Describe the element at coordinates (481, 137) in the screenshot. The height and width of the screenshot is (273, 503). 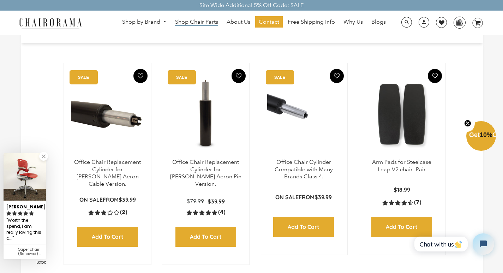
I see `div: Get10%OffClose teaser` at that location.